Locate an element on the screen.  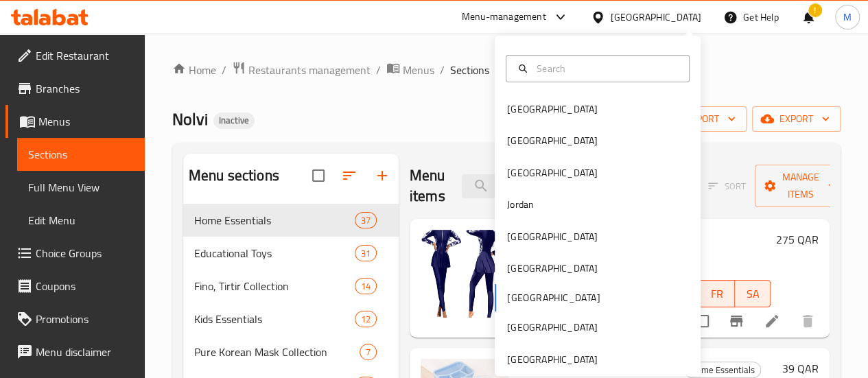
span: Promotions is located at coordinates (84, 319).